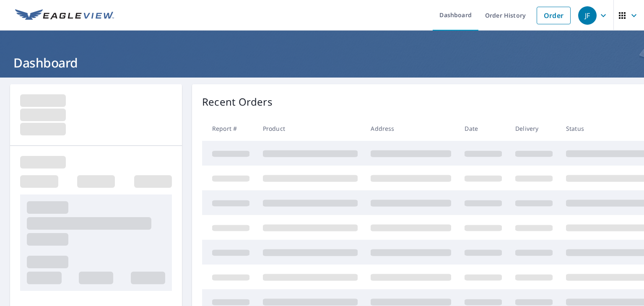 This screenshot has width=644, height=306. Describe the element at coordinates (229, 128) in the screenshot. I see `th: Report #` at that location.